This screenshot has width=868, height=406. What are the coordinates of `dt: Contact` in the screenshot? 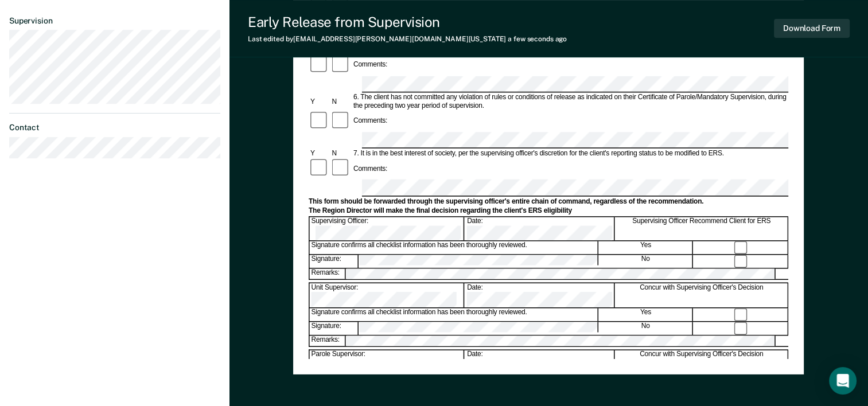 It's located at (114, 127).